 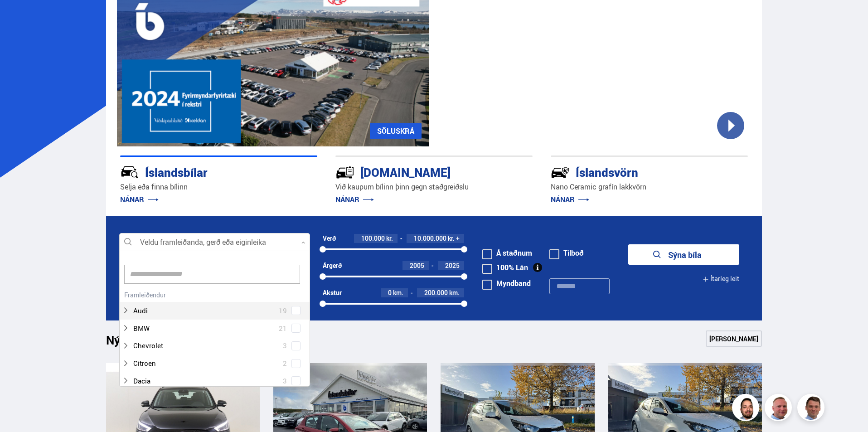 I want to click on label: Tilboð, so click(x=567, y=253).